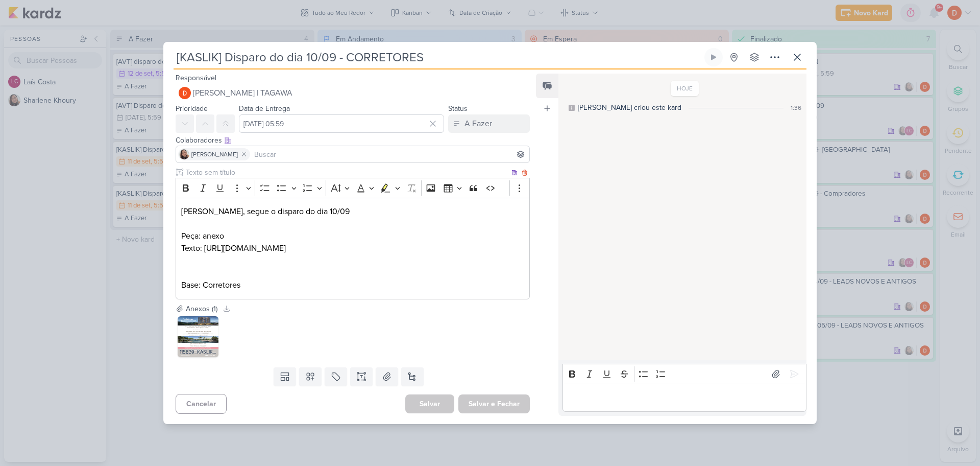  I want to click on img: LkrsaFrbbTuUmgb3nhwJV0xl8Cm7AFlGUR5wa0bx.jpg, so click(198, 336).